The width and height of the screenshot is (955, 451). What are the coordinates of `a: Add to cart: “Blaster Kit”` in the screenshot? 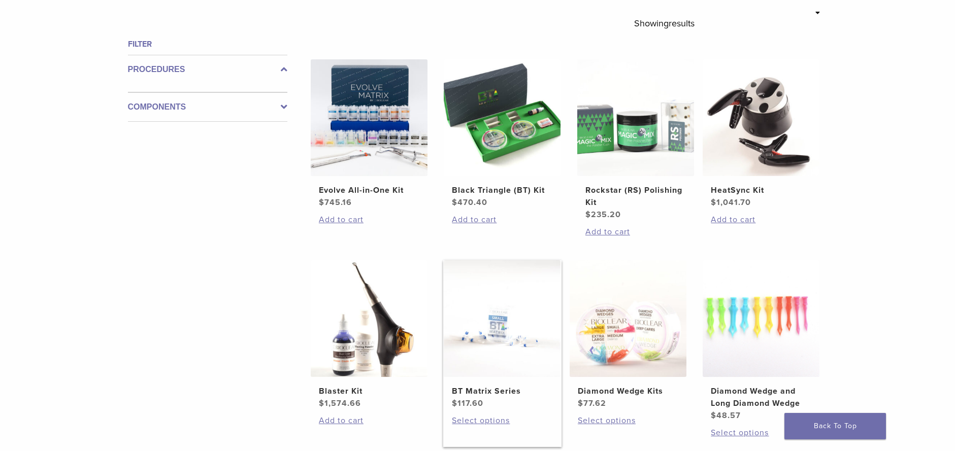 It's located at (369, 421).